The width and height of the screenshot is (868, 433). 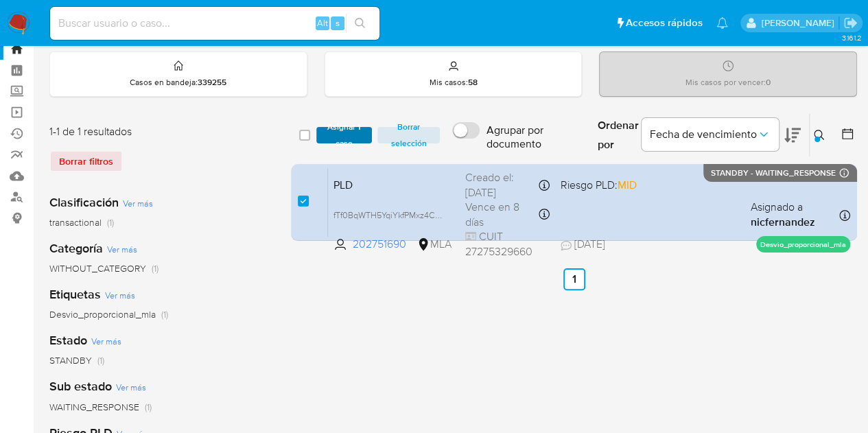 I want to click on button: search-icon, so click(x=360, y=24).